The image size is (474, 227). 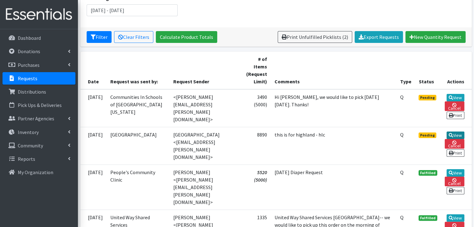 I want to click on a: Reports, so click(x=39, y=159).